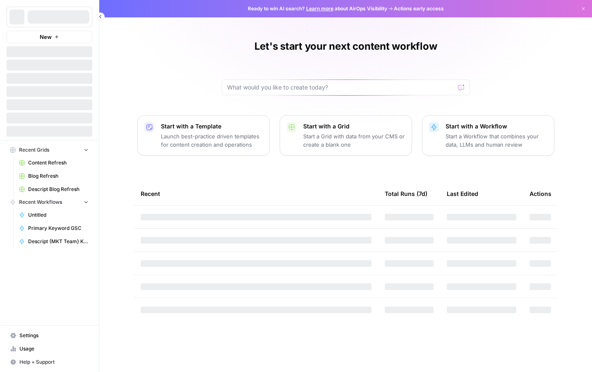 The width and height of the screenshot is (592, 372). Describe the element at coordinates (354, 126) in the screenshot. I see `p: Start with a Grid` at that location.